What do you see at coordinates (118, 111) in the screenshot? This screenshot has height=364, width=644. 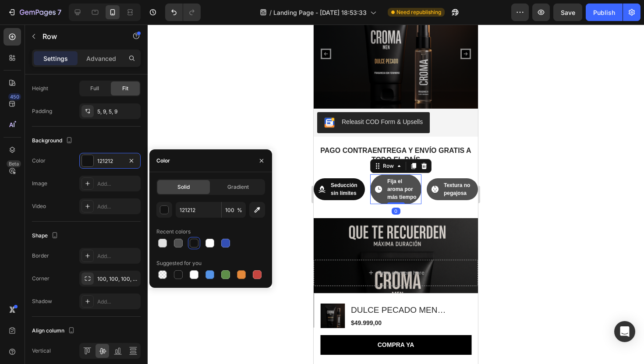 I see `div: 5, 9, 5, 9` at bounding box center [118, 111].